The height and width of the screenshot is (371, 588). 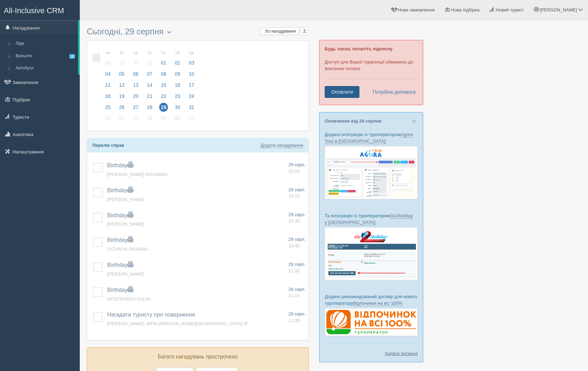 What do you see at coordinates (136, 107) in the screenshot?
I see `span: 27` at bounding box center [136, 107].